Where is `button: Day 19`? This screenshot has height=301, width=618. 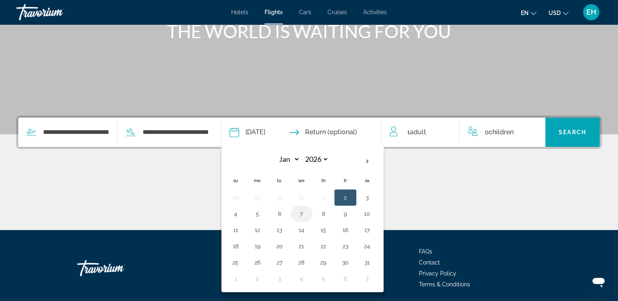 button: Day 19 is located at coordinates (258, 247).